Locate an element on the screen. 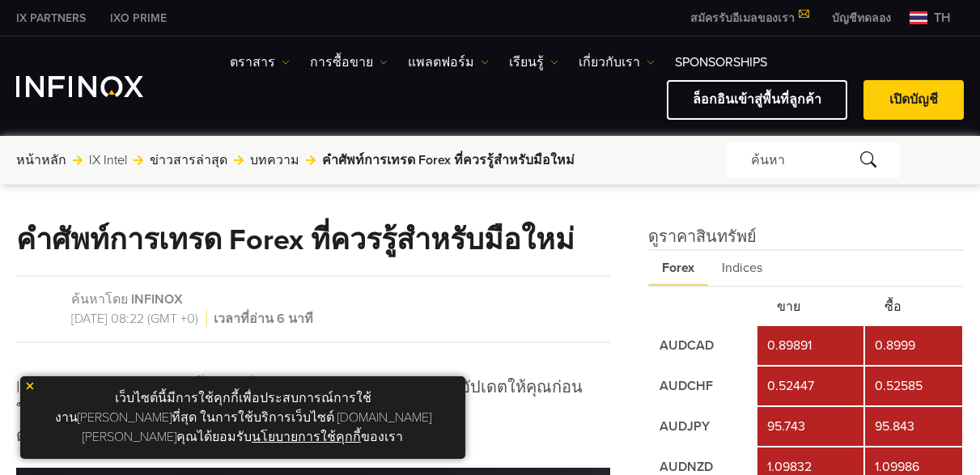  p: INFINOX รวบรวมคำศัพท์เบื้องต้นที่นักเทรด Forex จำเป็นต้องรู้มาอัปเดตให้คุณก่อนใคร ดูคำศัพท์ที่มือ... is located at coordinates (313, 412).